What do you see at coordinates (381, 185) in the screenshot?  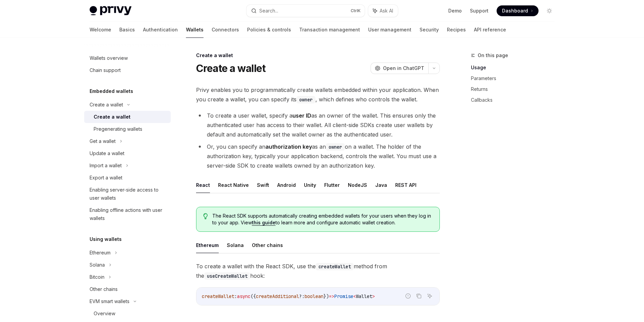 I see `button: Java` at bounding box center [381, 185].